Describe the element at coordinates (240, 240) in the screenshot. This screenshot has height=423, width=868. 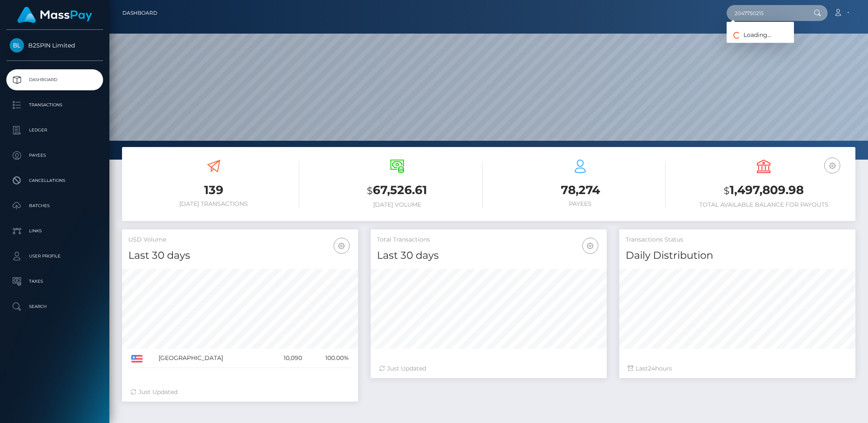
I see `h5: USD Volume` at that location.